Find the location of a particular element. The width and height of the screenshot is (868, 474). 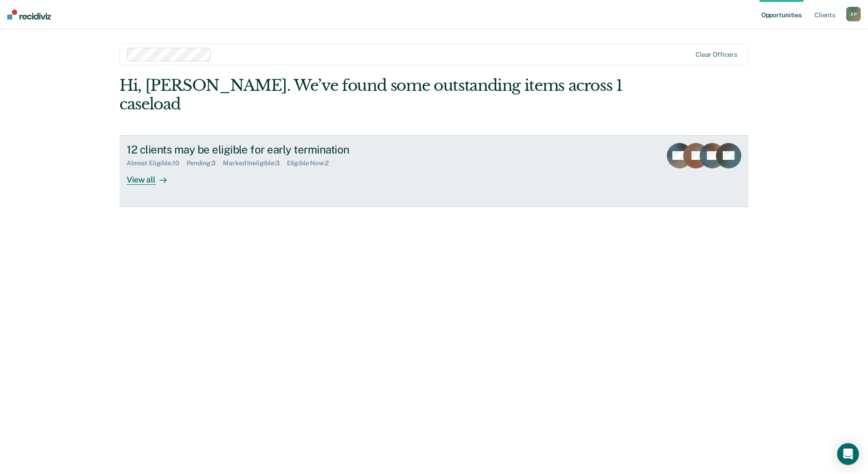

div: 12 clients may be eligible for early termination is located at coordinates (286, 150).